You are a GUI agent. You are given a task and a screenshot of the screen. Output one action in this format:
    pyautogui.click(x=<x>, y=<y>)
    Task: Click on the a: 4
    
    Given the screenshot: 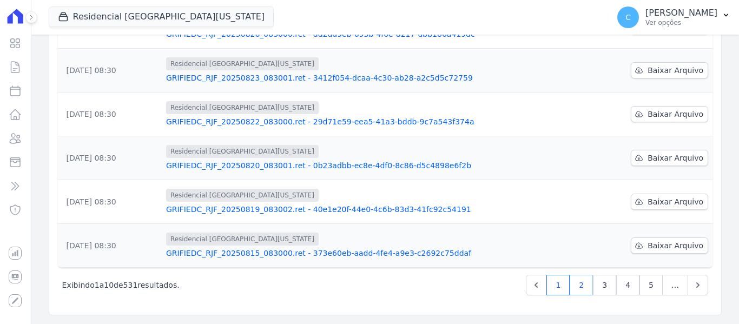 What is the action you would take?
    pyautogui.click(x=628, y=285)
    